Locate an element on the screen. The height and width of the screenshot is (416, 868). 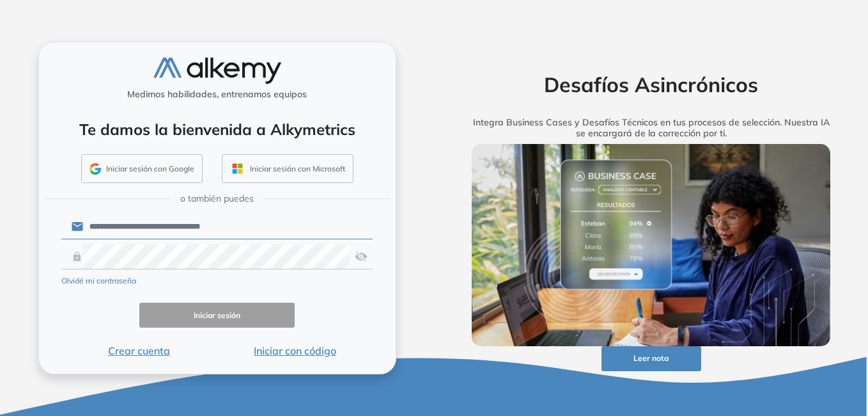
button: Iniciar sesión con Microsoft is located at coordinates (287, 168).